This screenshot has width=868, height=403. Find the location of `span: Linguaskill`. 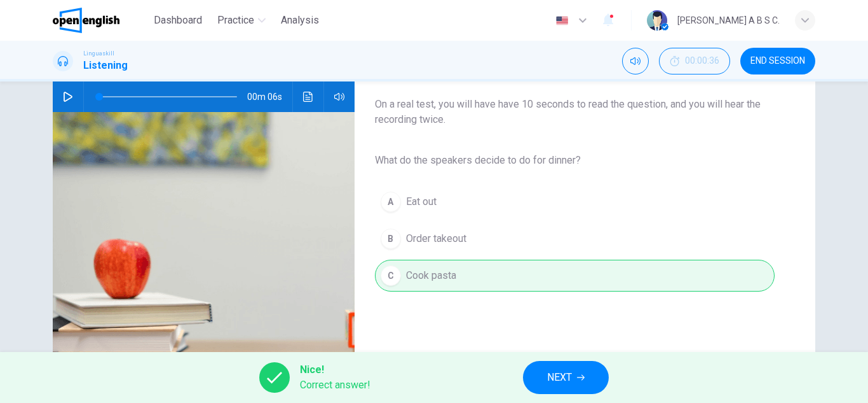

span: Linguaskill is located at coordinates (99, 53).